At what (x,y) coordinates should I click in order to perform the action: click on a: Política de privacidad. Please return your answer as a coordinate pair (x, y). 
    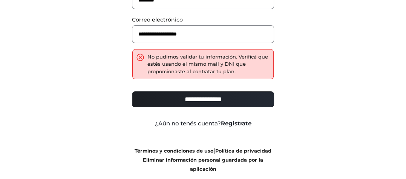
    Looking at the image, I should click on (243, 151).